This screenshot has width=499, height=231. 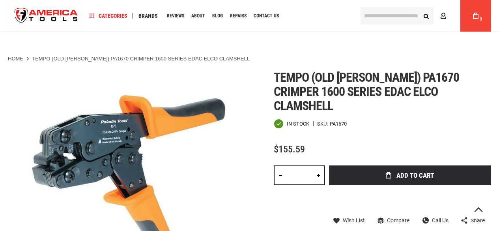 What do you see at coordinates (176, 16) in the screenshot?
I see `span: Reviews` at bounding box center [176, 16].